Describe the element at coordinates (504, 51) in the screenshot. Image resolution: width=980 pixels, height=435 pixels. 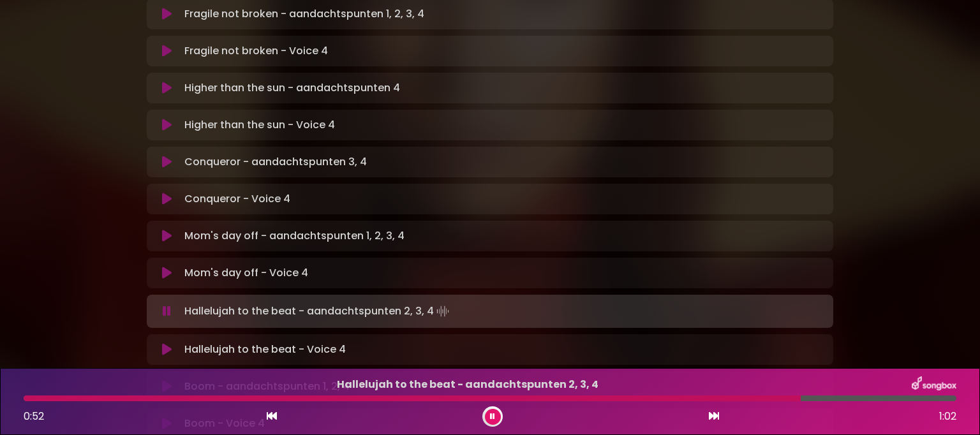
I see `p: Fragile not broken - Voice 4` at that location.